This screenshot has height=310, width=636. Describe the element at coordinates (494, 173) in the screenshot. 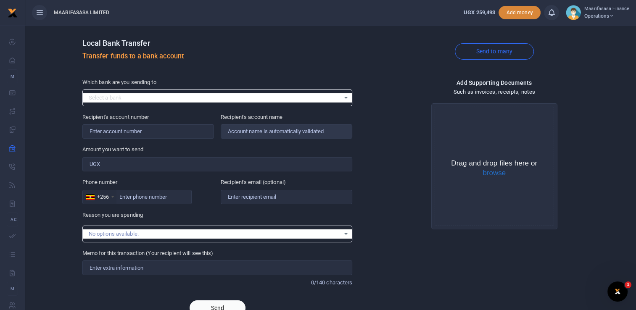

I see `button: browse` at that location.